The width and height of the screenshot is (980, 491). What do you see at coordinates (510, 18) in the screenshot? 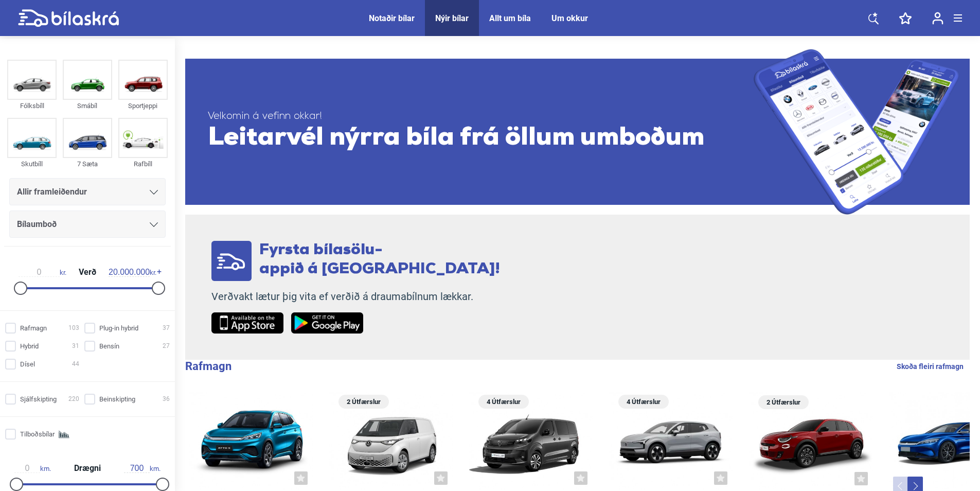
I see `div: Allt um bíla` at bounding box center [510, 18].